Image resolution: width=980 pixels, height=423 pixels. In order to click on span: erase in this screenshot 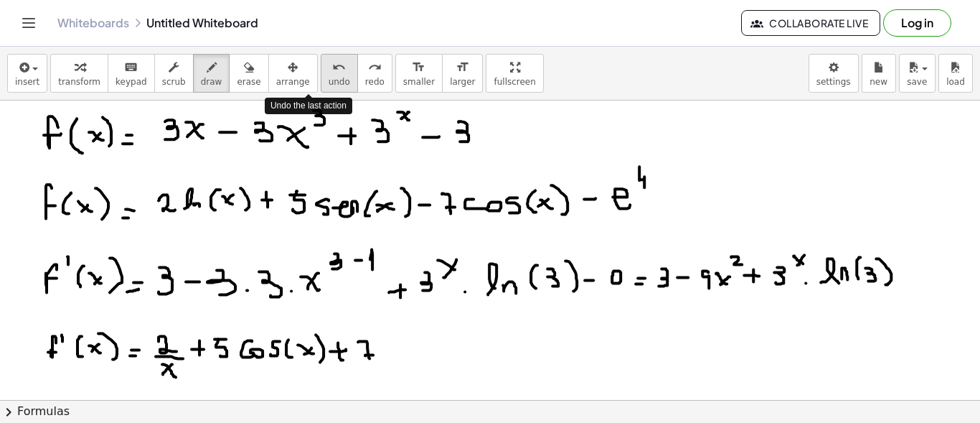, I will do `click(248, 82)`.